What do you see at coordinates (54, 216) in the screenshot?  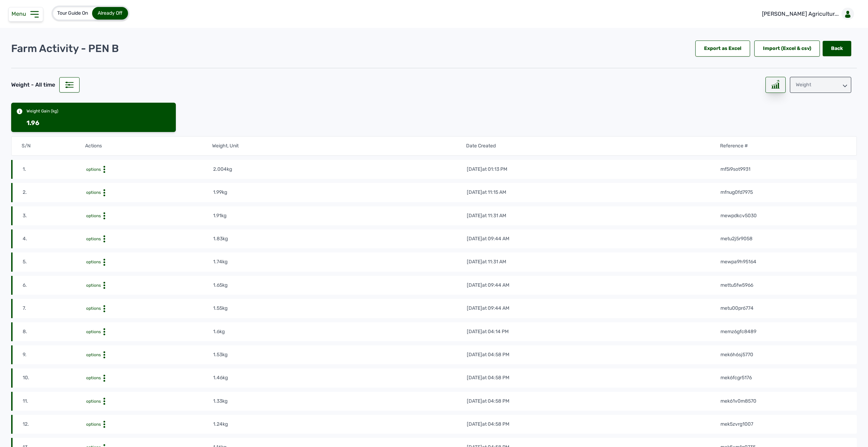 I see `td: 3.` at bounding box center [54, 216].